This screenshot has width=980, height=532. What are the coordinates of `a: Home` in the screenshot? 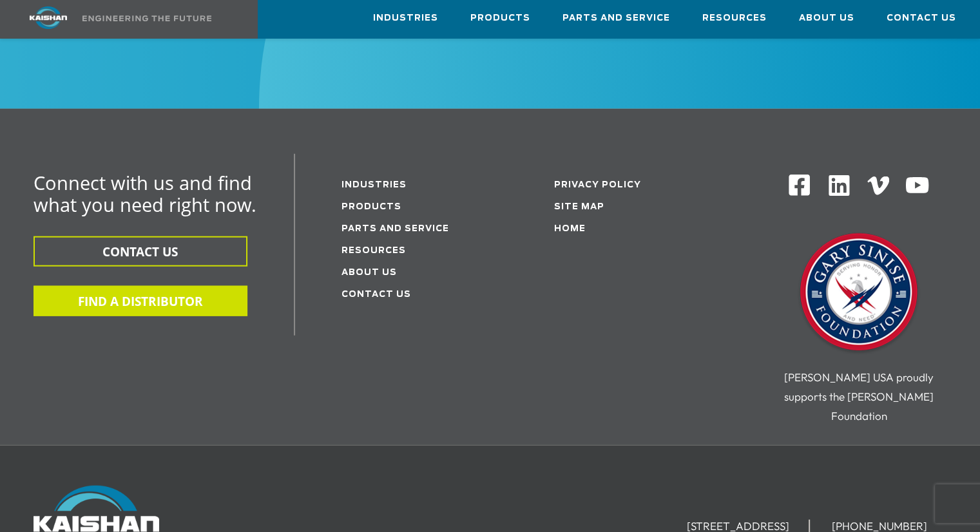 It's located at (569, 229).